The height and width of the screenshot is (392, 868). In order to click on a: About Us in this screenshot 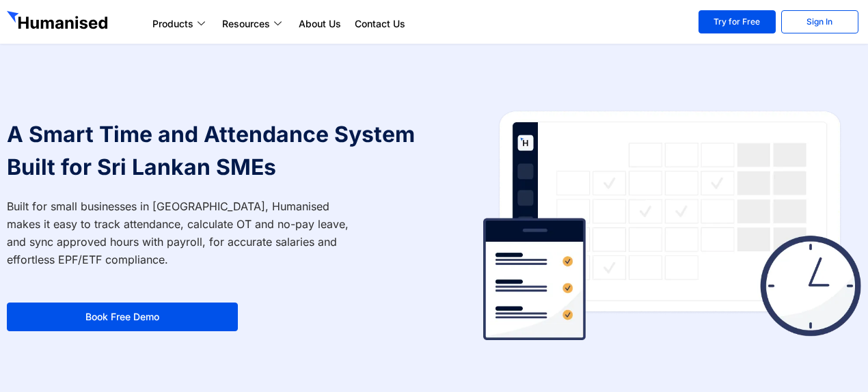, I will do `click(320, 24)`.